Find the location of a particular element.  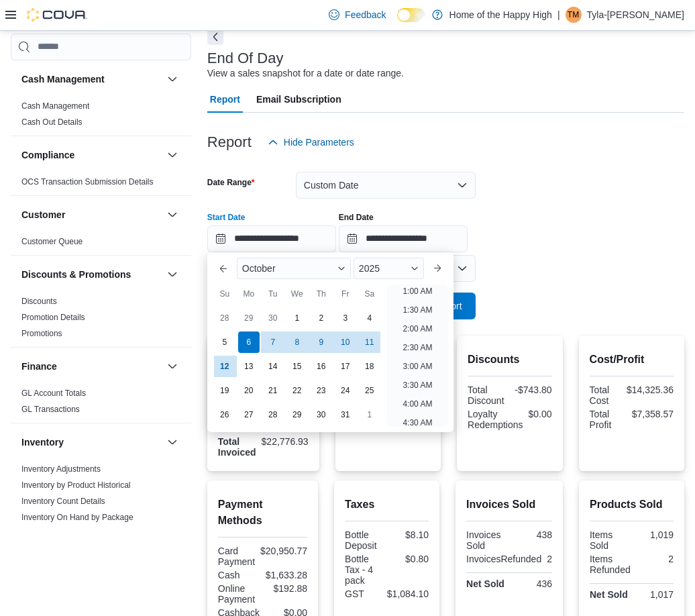

div: Button. Open the year selector. 2025 is currently selected. is located at coordinates (388, 268).